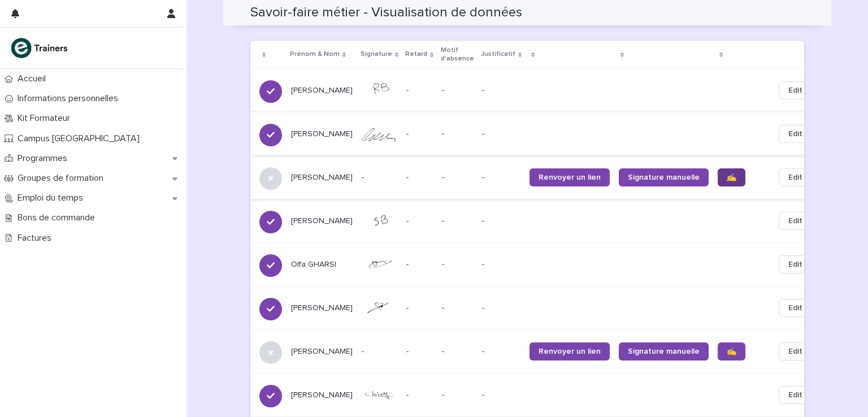  Describe the element at coordinates (41, 48) in the screenshot. I see `img: K0CqGN7SDeD6s4JG8KQk` at that location.